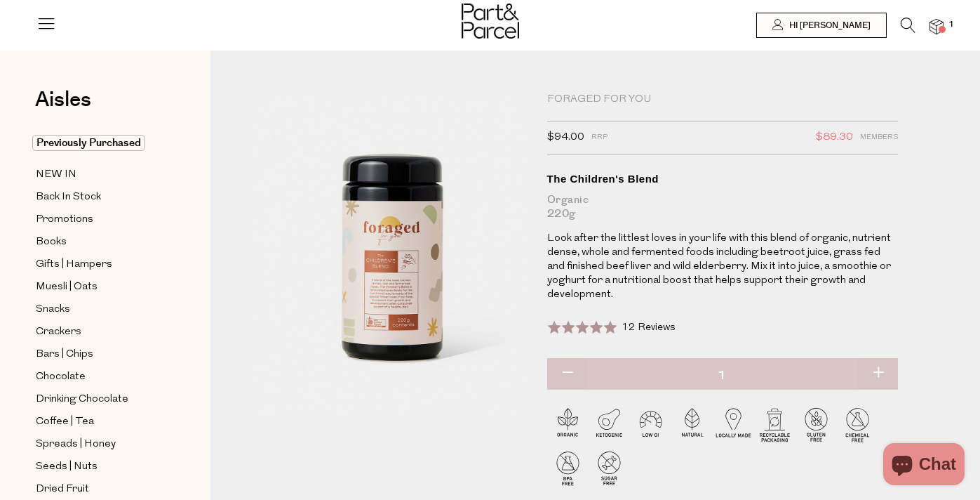 This screenshot has height=500, width=980. What do you see at coordinates (565, 137) in the screenshot?
I see `span: $94.00` at bounding box center [565, 137].